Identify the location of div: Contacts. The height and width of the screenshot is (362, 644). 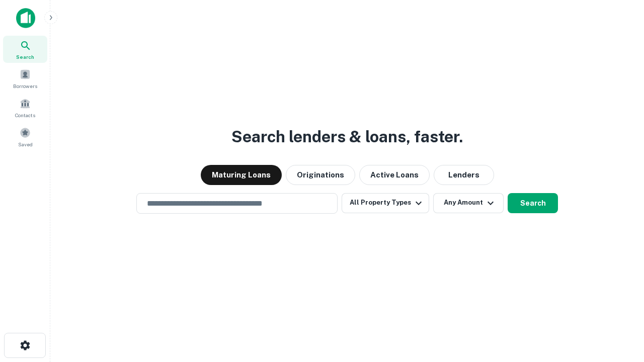
(25, 108).